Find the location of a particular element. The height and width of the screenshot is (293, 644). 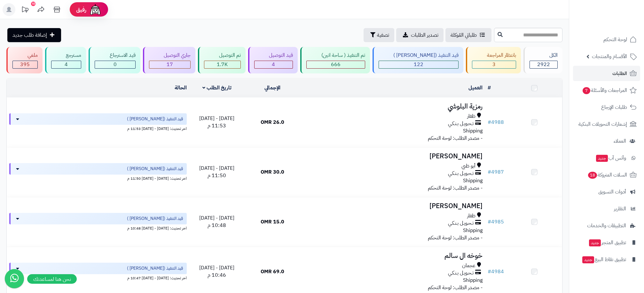

div: تم التنفيذ ( ساحة اتين) is located at coordinates (336, 55).